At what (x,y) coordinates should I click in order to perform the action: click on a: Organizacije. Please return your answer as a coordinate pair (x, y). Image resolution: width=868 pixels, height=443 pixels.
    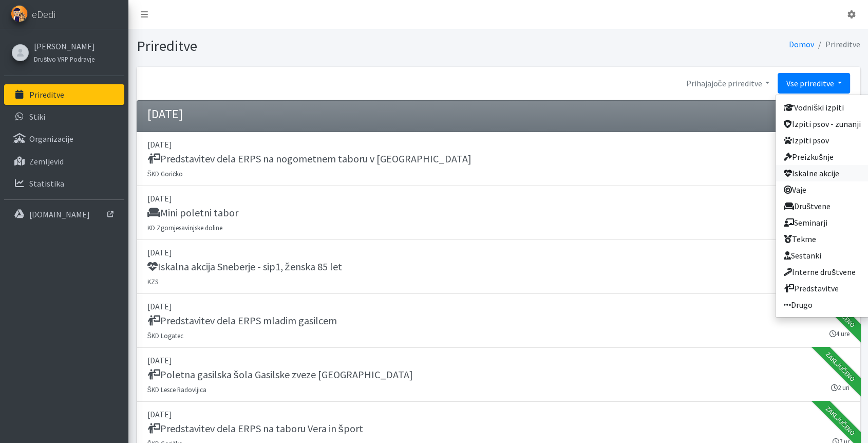
    Looking at the image, I should click on (64, 139).